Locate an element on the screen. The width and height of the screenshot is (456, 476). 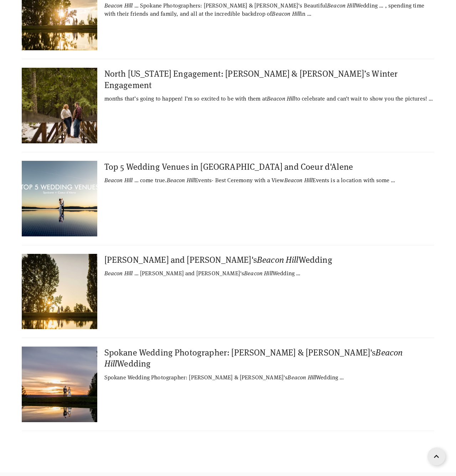
span: come true. Events- Best Ceremony with a View Events is a location with some is located at coordinates (265, 179).